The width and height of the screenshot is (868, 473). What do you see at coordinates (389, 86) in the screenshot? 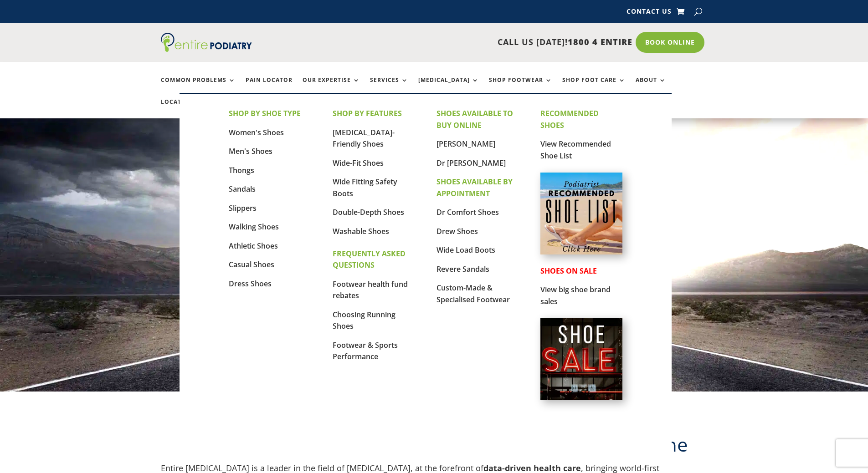
I see `a: Services` at bounding box center [389, 86].